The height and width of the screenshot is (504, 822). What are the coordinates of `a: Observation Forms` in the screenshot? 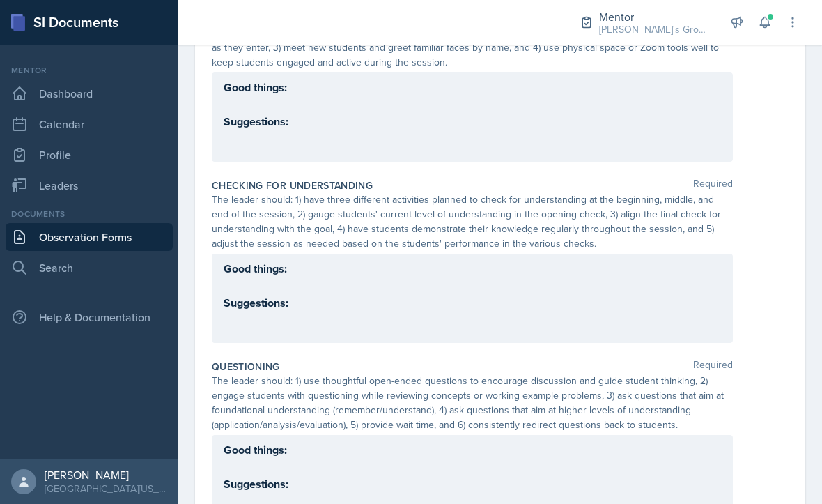 It's located at (89, 237).